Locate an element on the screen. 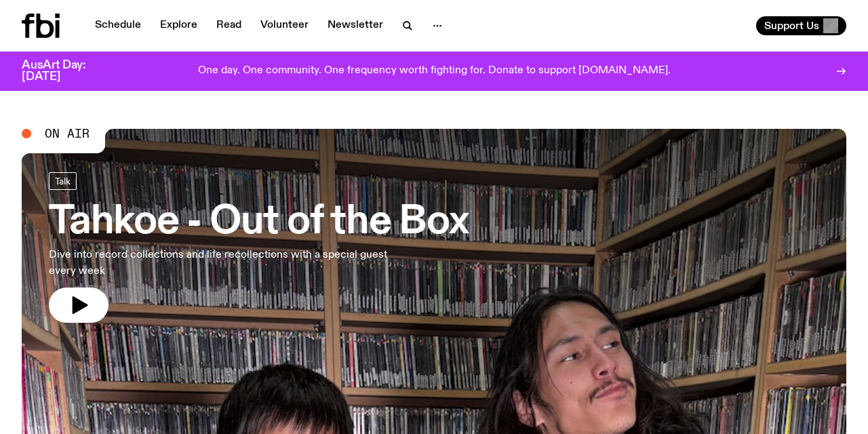  a: Talk is located at coordinates (62, 181).